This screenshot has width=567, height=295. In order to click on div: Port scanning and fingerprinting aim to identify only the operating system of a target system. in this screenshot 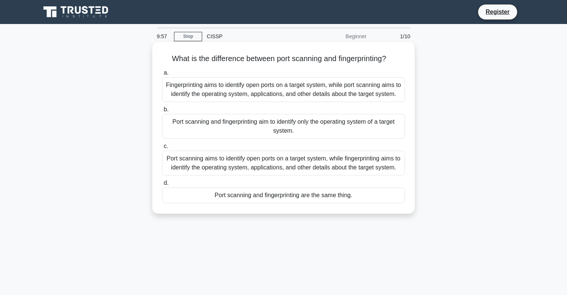, I will do `click(283, 126)`.